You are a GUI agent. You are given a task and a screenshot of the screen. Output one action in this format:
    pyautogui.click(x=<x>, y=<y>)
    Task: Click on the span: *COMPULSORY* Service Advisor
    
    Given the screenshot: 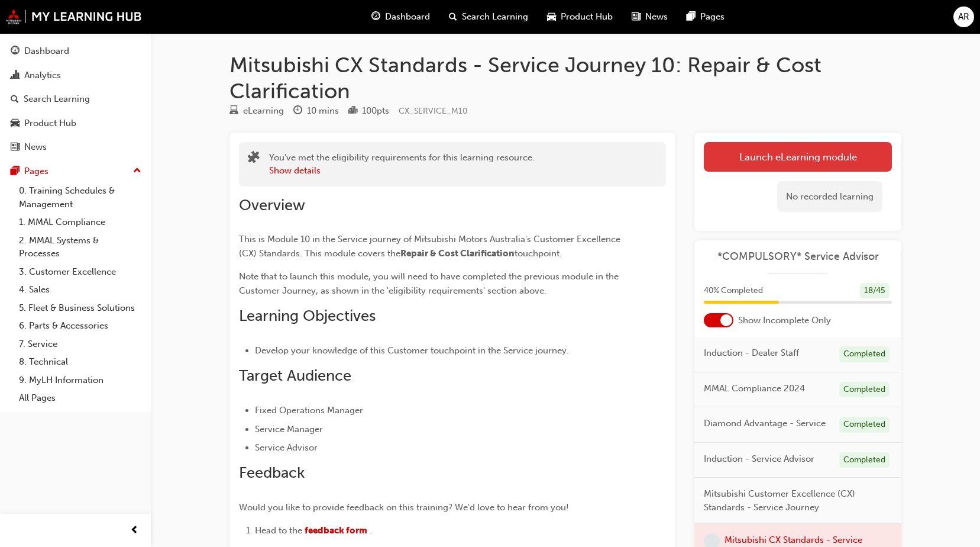 What is the action you would take?
    pyautogui.click(x=798, y=256)
    